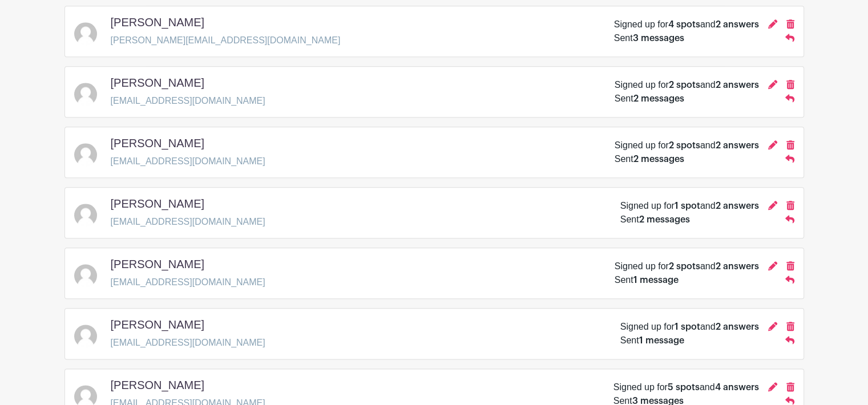  What do you see at coordinates (737, 387) in the screenshot?
I see `span: 4 answers` at bounding box center [737, 387].